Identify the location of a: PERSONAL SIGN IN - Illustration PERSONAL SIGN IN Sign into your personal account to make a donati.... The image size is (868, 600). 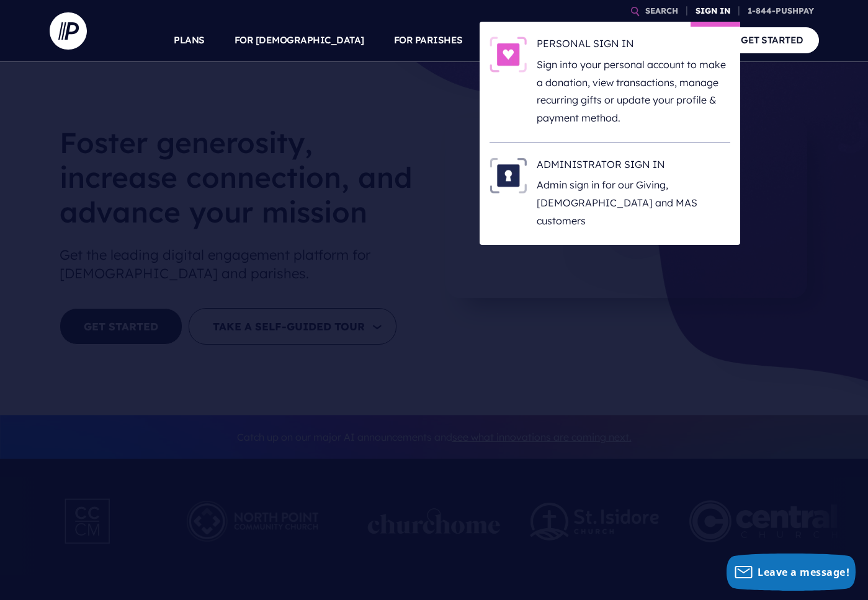
(610, 82).